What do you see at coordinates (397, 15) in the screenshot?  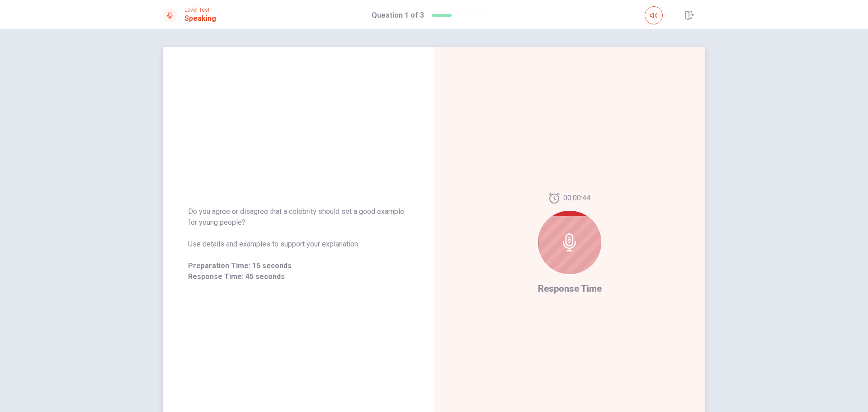 I see `h1: Question 1 of 3` at bounding box center [397, 15].